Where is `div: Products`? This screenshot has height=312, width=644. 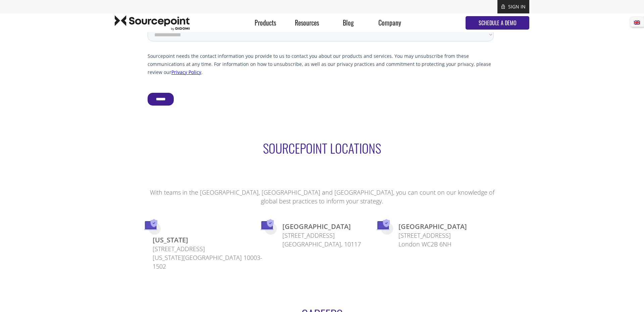
div: Products is located at coordinates (265, 22).